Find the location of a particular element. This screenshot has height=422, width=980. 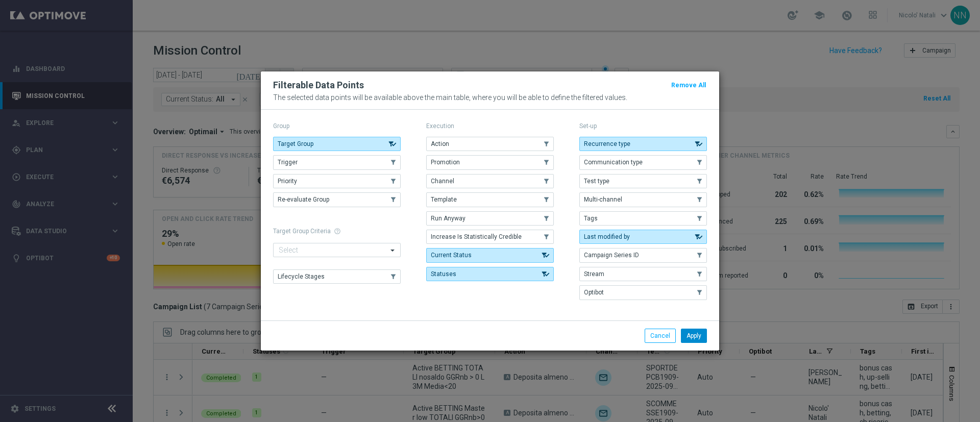

span: Campaign Series ID is located at coordinates (612, 255).